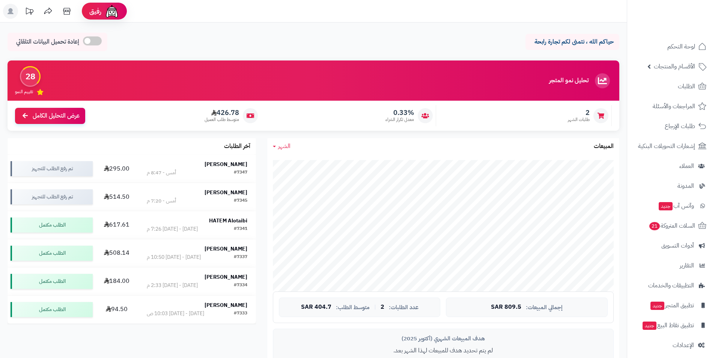  What do you see at coordinates (675, 66) in the screenshot?
I see `span: الأقسام والمنتجات` at bounding box center [675, 66].